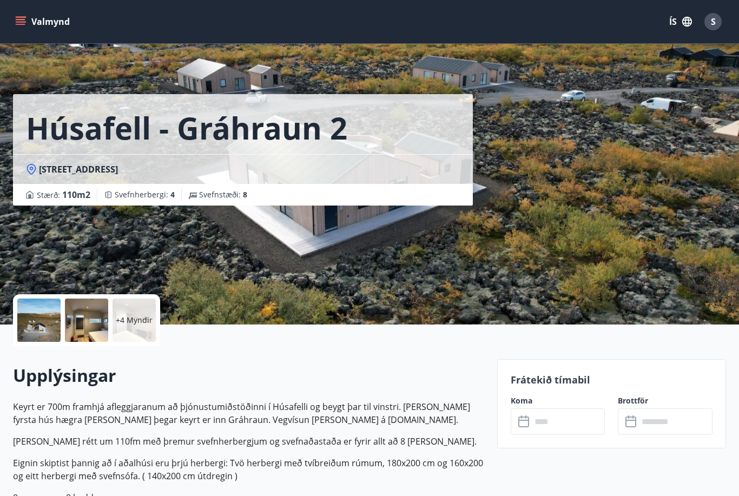 Image resolution: width=739 pixels, height=496 pixels. I want to click on span: Svefnherbergi :, so click(144, 195).